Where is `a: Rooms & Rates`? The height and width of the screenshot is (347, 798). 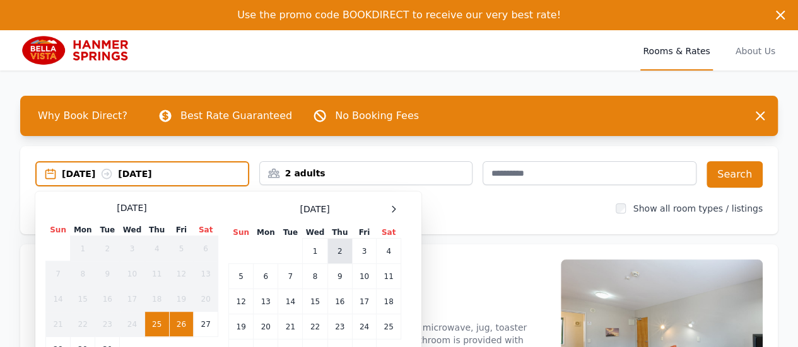
a: Rooms & Rates is located at coordinates (676, 50).